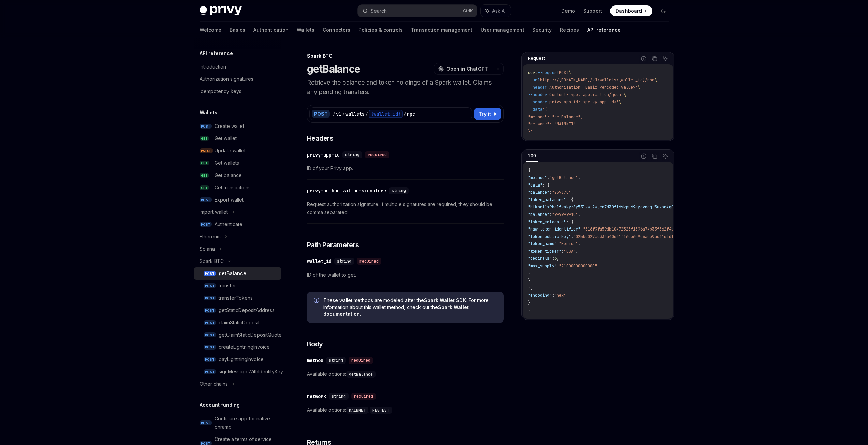 The width and height of the screenshot is (868, 445). I want to click on span: "21000000000000", so click(578, 266).